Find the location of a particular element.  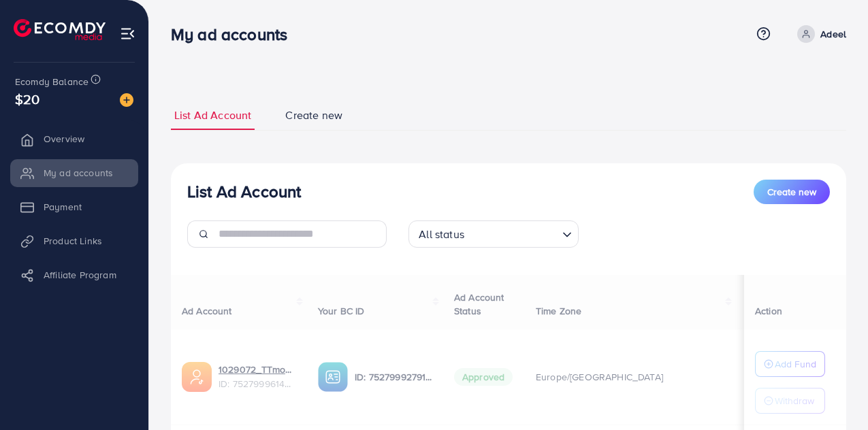

img: logo is located at coordinates (60, 29).